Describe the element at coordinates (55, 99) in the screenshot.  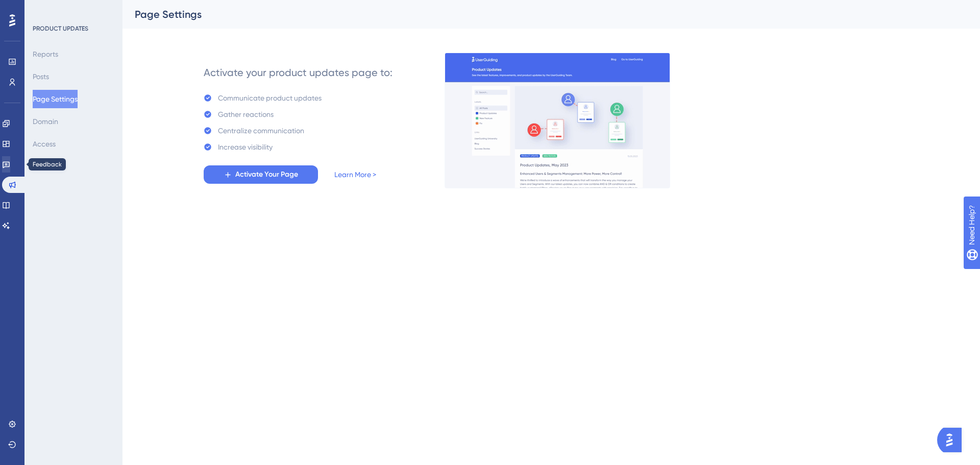
I see `button: Page Settings` at that location.